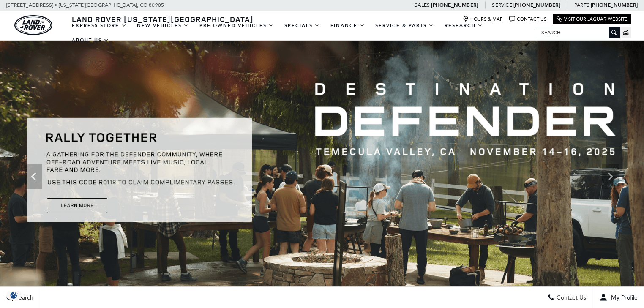  I want to click on a: Service & Parts, so click(405, 25).